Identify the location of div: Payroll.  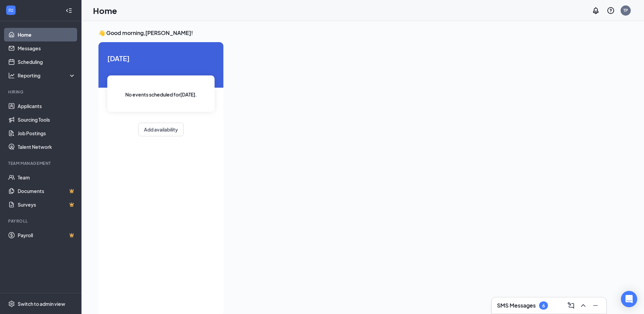
(41, 221).